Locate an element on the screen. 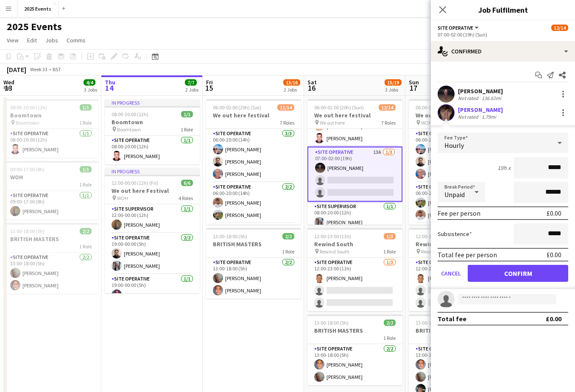 The image size is (575, 392). div: In progress12:00-00:00 (12h) (Fri)6/6We out here Festival WOH4 RolesSite Supervisor1/112:00-00:00... is located at coordinates (152, 231).